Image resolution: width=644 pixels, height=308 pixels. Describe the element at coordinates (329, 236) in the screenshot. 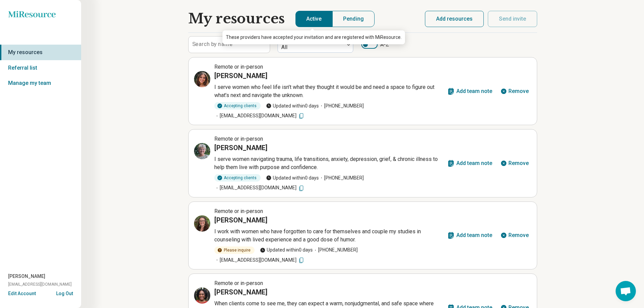

I see `p: I work with women who have forgotten to care for themselves and couple my studies in counseling w...` at that location.